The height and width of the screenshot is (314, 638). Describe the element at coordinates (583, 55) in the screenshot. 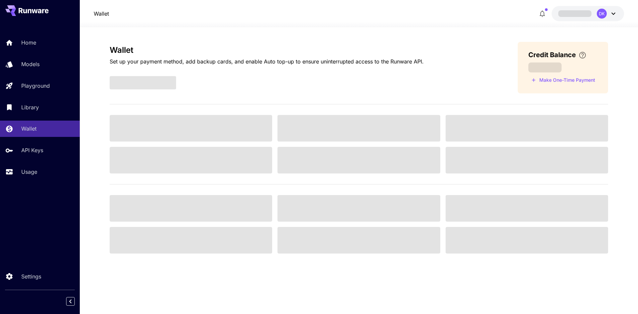

I see `button: Enter your card details and choose an Auto top-up amount to avoid service interruptions. We'll au...` at that location.